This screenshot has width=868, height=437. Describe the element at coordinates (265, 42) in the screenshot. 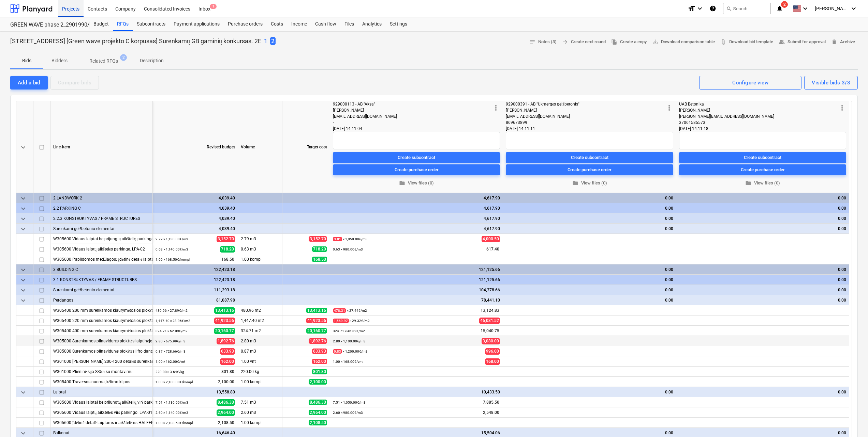

I see `p: 1` at that location.